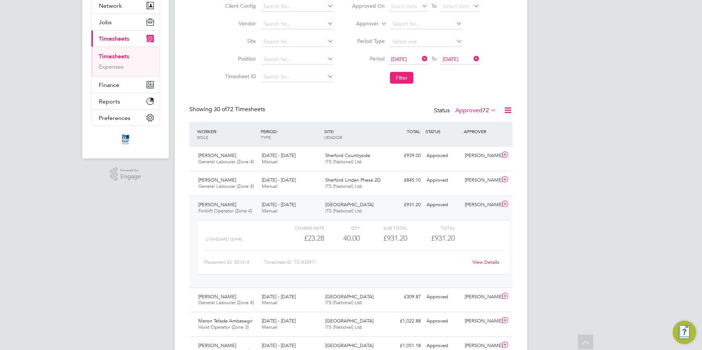 This screenshot has height=350, width=702. I want to click on label: Position, so click(239, 59).